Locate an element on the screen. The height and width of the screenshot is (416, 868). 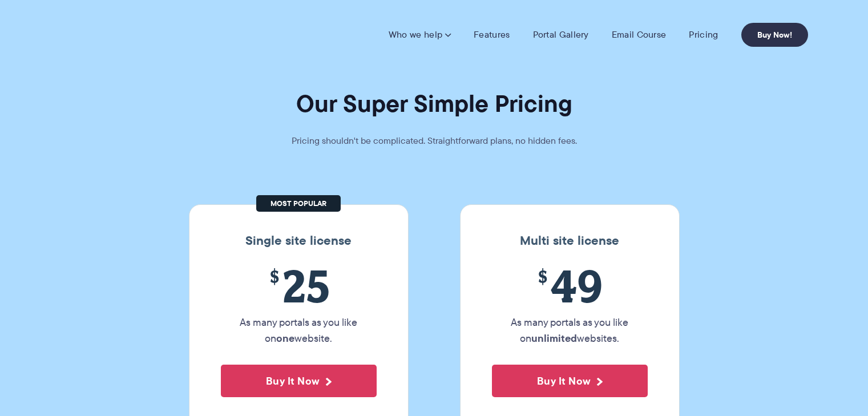
a: Who we help is located at coordinates (420, 35).